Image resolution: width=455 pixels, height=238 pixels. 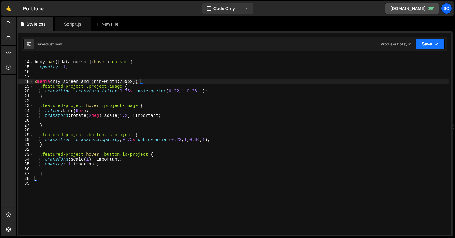 What do you see at coordinates (26, 111) in the screenshot?
I see `div: 24` at bounding box center [26, 111].